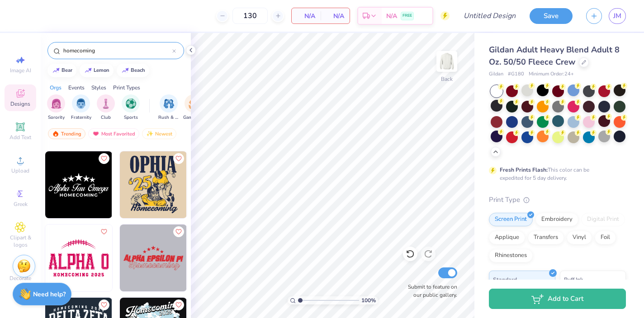 The height and width of the screenshot is (318, 644). Describe the element at coordinates (507, 238) in the screenshot. I see `div: Applique` at that location.